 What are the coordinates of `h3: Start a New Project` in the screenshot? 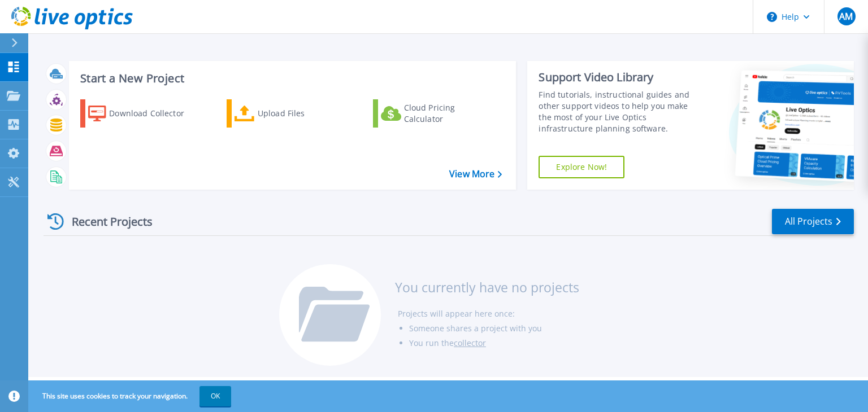 It's located at (291, 79).